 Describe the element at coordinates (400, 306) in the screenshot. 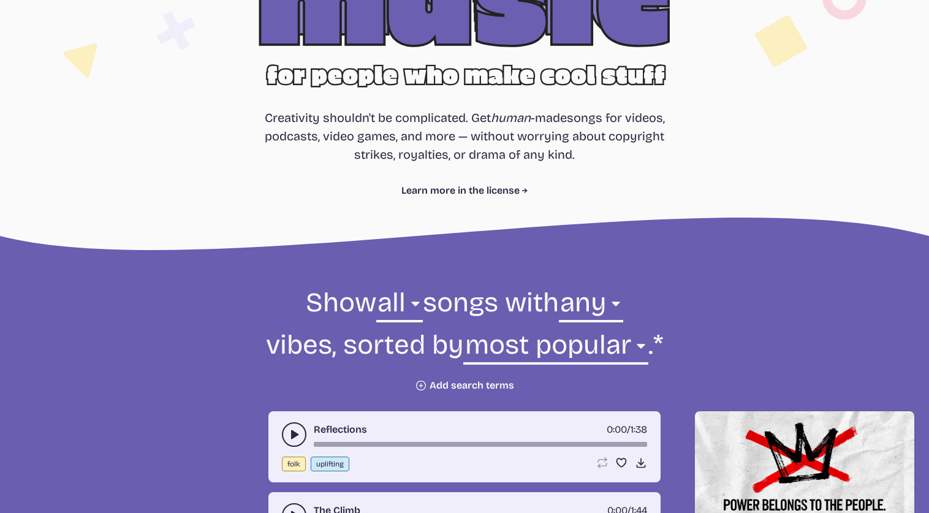

I see `select: genre` at that location.